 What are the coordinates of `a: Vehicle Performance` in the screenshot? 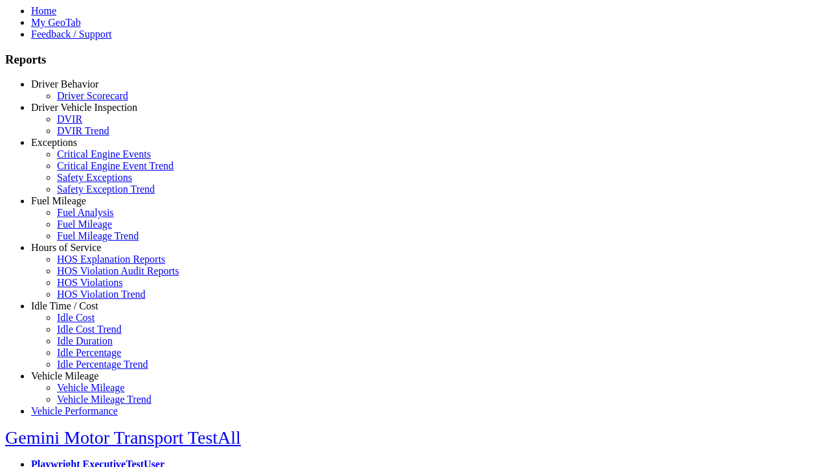 It's located at (75, 410).